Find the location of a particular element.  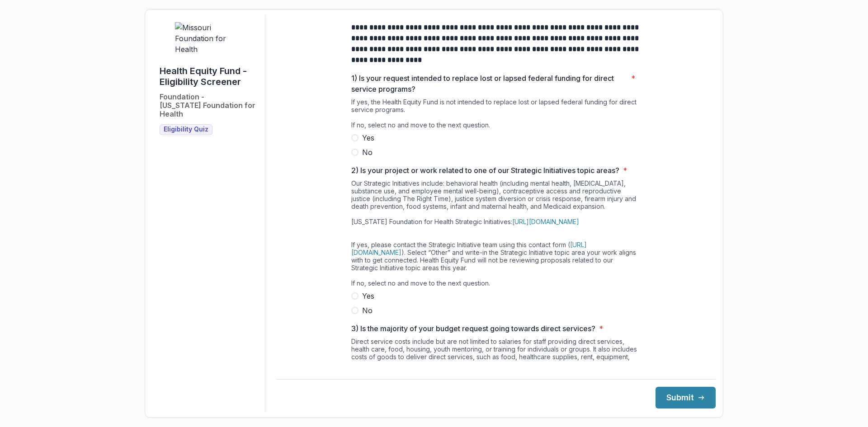

p: 1) Is your request intended to replace lost or lapsed federal funding for direct service programs? is located at coordinates (489, 83).